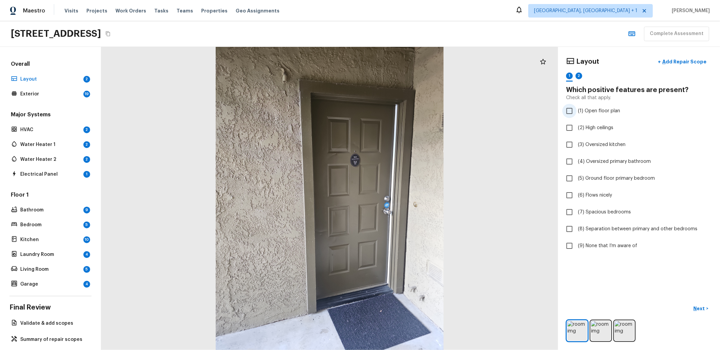  Describe the element at coordinates (599, 111) in the screenshot. I see `span: (1) Open floor plan` at that location.